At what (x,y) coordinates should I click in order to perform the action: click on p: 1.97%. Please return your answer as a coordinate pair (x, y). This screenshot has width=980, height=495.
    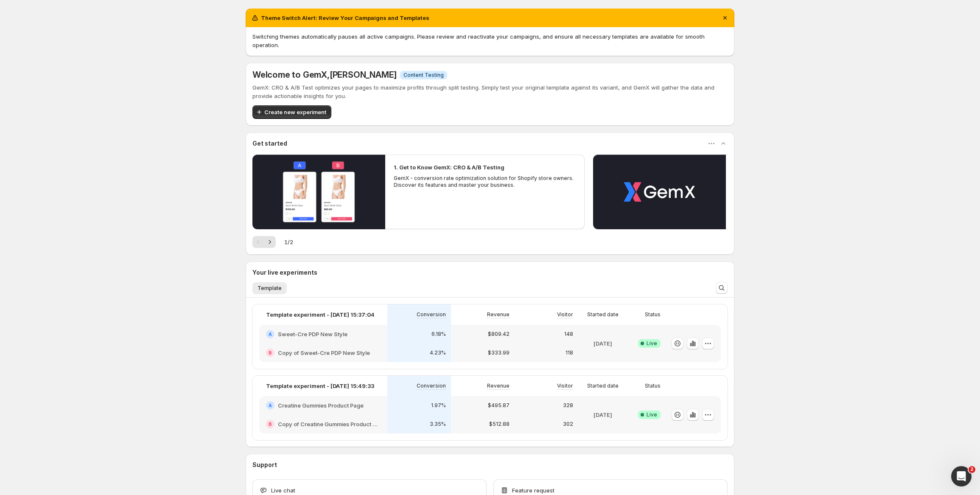
    Looking at the image, I should click on (439, 405).